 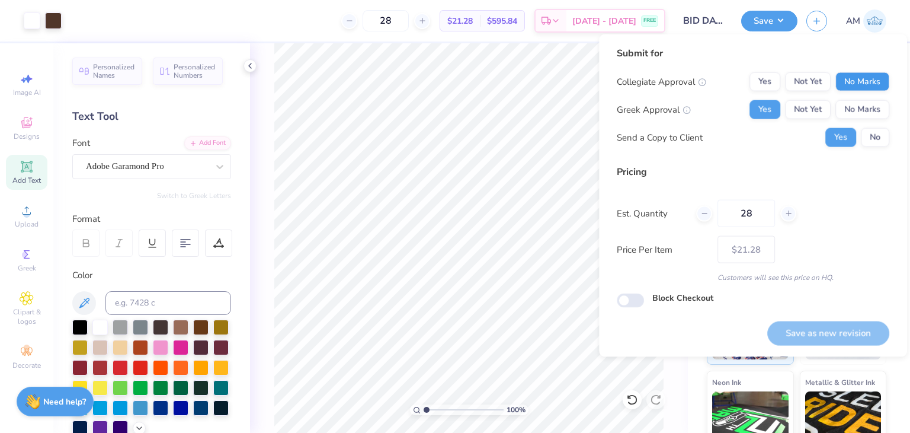 I want to click on button: Save, so click(x=769, y=21).